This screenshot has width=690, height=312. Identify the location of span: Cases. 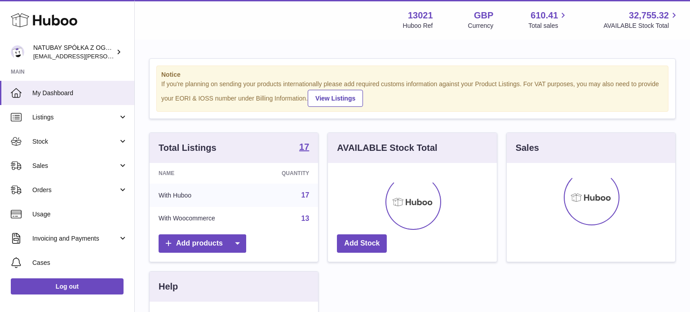
(80, 263).